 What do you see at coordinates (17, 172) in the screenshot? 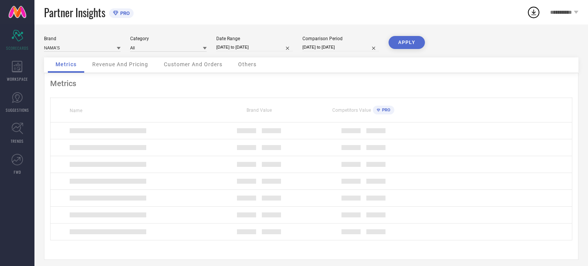
I see `span: FWD` at bounding box center [17, 172].